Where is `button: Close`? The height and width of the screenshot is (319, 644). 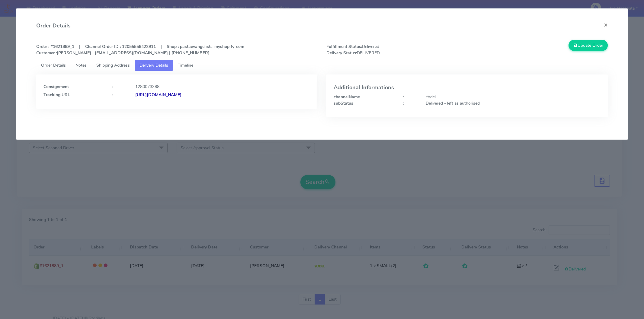
button: Close is located at coordinates (605, 25).